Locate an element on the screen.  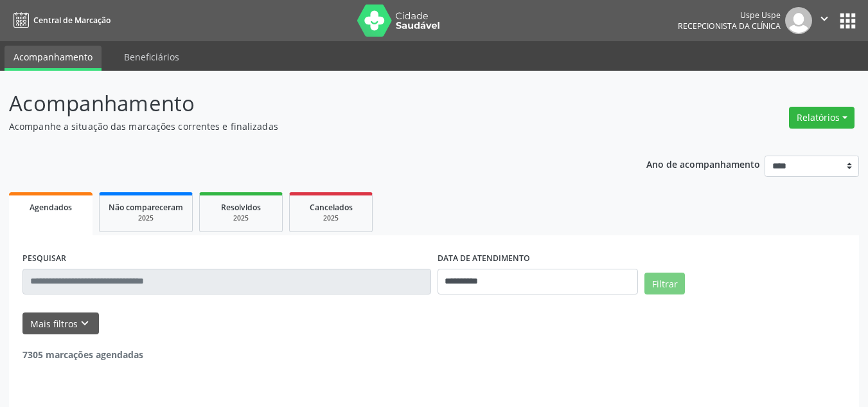
a: Acompanhamento is located at coordinates (53, 57).